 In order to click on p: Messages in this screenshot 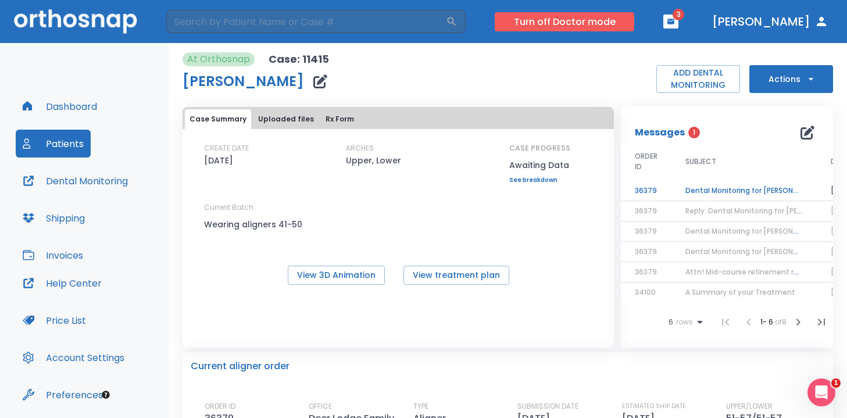, I will do `click(659, 132)`.